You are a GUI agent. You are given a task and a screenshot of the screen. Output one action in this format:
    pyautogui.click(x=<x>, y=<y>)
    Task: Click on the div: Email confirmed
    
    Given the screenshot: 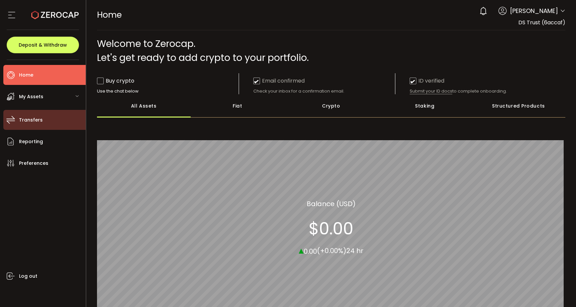 What is the action you would take?
    pyautogui.click(x=279, y=81)
    